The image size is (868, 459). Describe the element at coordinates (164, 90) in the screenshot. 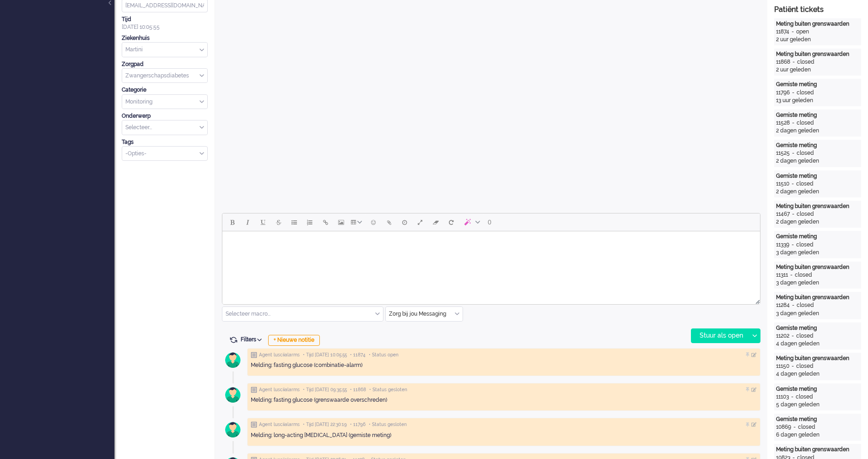

I see `div: Categorie` at that location.